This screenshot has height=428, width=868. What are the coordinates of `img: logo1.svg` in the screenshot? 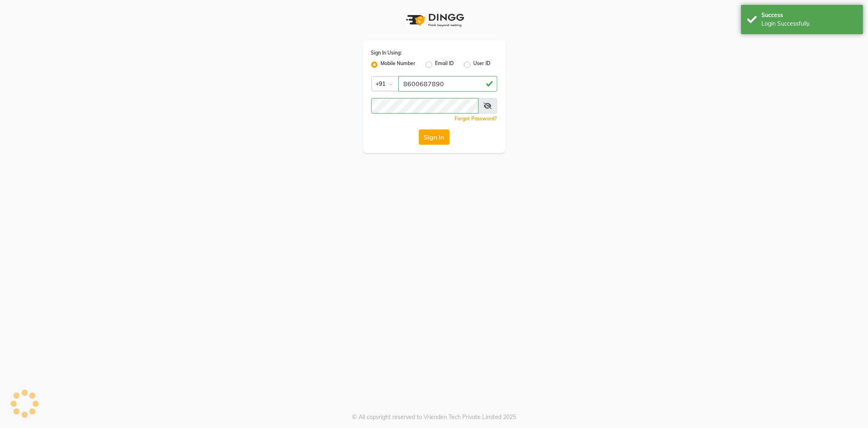 It's located at (434, 20).